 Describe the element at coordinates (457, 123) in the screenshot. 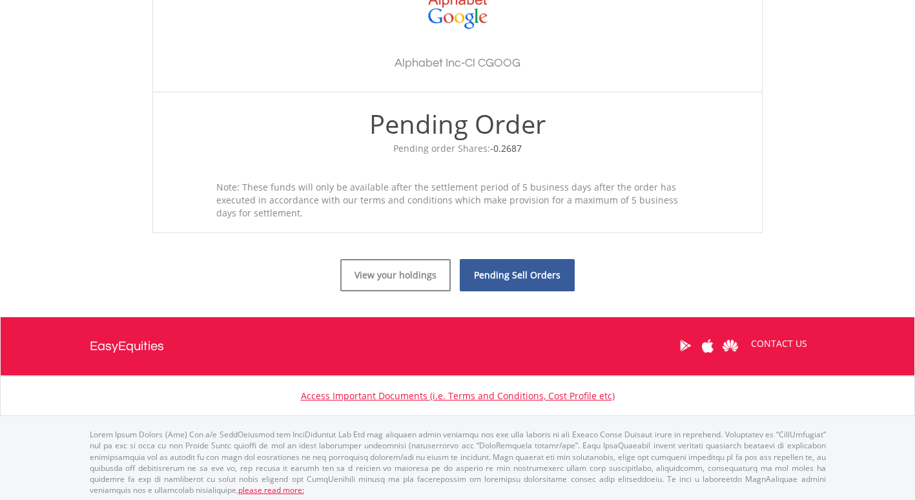

I see `div: Pending Order` at that location.